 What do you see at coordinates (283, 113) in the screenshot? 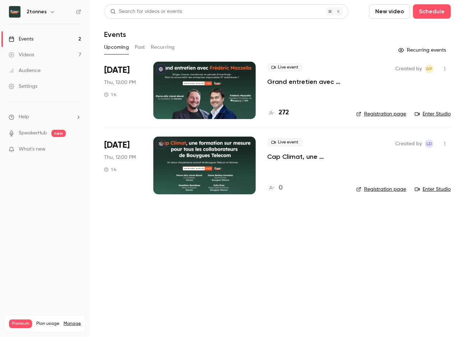
I see `h4: 272` at bounding box center [283, 113].